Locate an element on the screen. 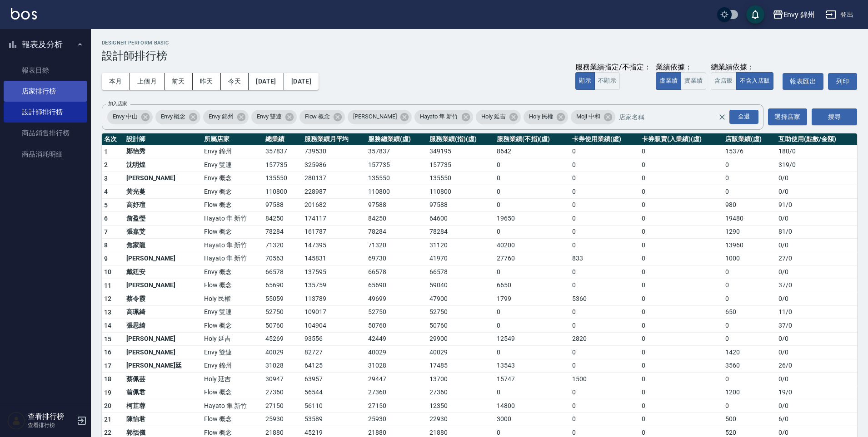 Image resolution: width=868 pixels, height=437 pixels. td: 59040 is located at coordinates (461, 286).